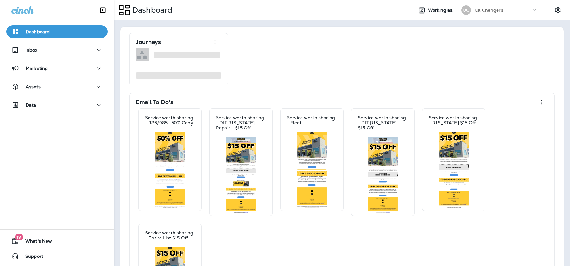 The image size is (570, 266). I want to click on div: OC, so click(466, 10).